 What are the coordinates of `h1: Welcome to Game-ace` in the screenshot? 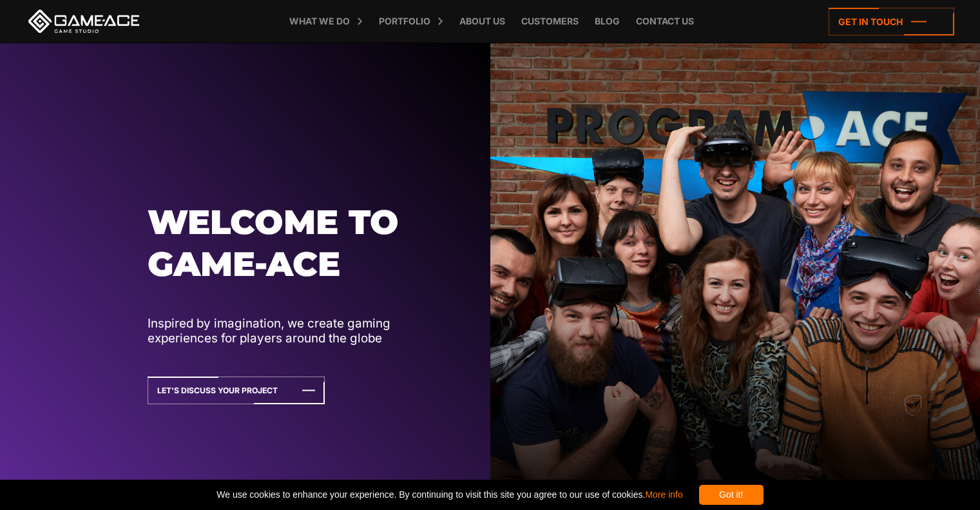 It's located at (300, 243).